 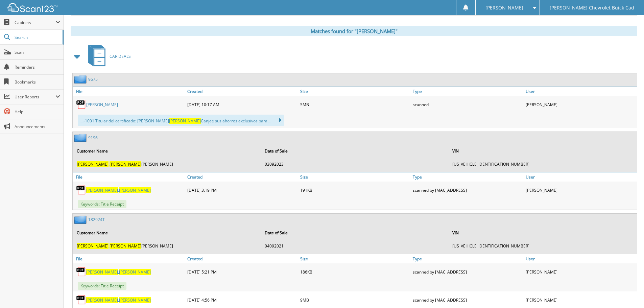 I want to click on a: CAR DEALS, so click(x=107, y=56).